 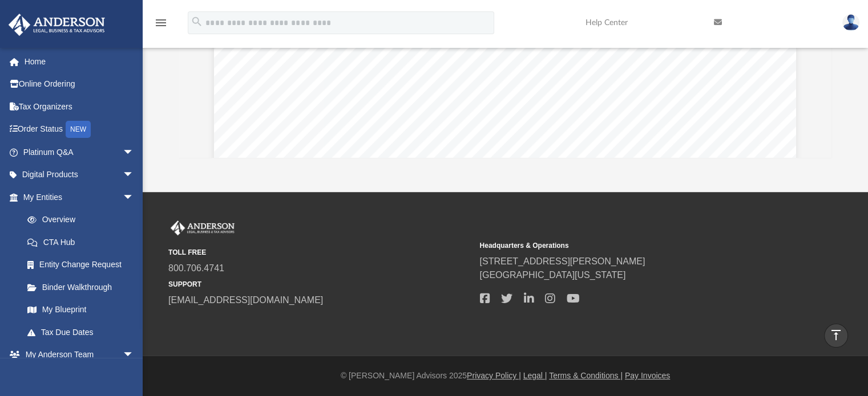 I want to click on a: Legal |, so click(x=535, y=376).